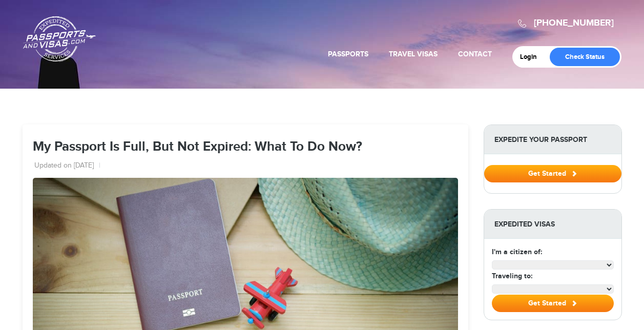 The width and height of the screenshot is (644, 330). What do you see at coordinates (553, 139) in the screenshot?
I see `strong: Expedite Your Passport` at bounding box center [553, 139].